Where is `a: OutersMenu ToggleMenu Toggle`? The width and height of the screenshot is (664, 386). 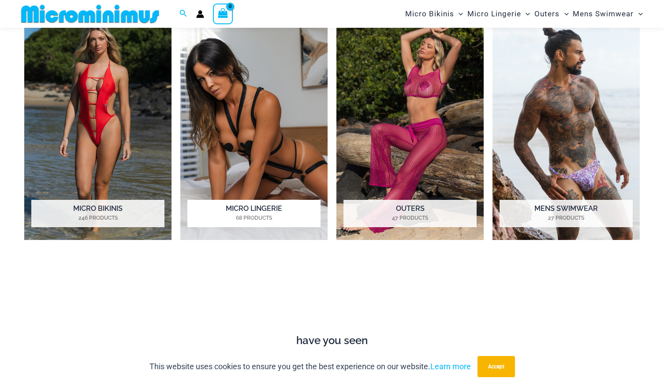 a: OutersMenu ToggleMenu Toggle is located at coordinates (552, 14).